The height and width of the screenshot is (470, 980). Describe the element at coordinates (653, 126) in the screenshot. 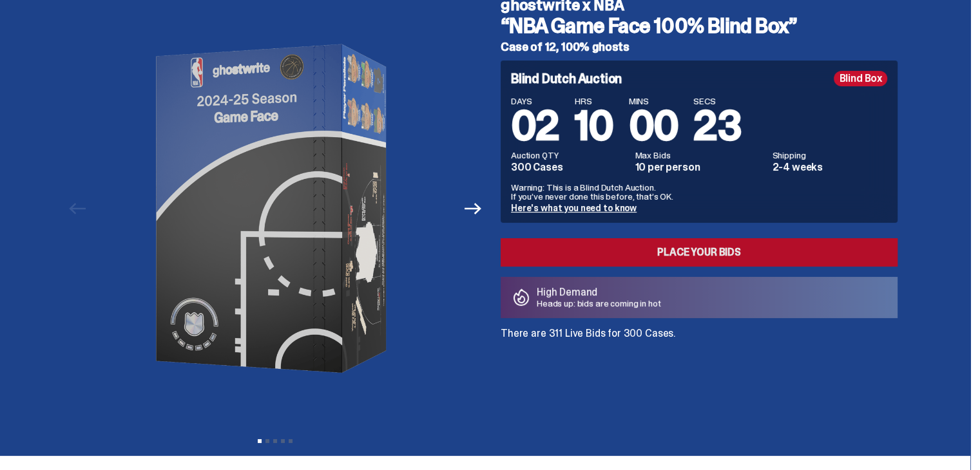

I see `span: 00` at that location.